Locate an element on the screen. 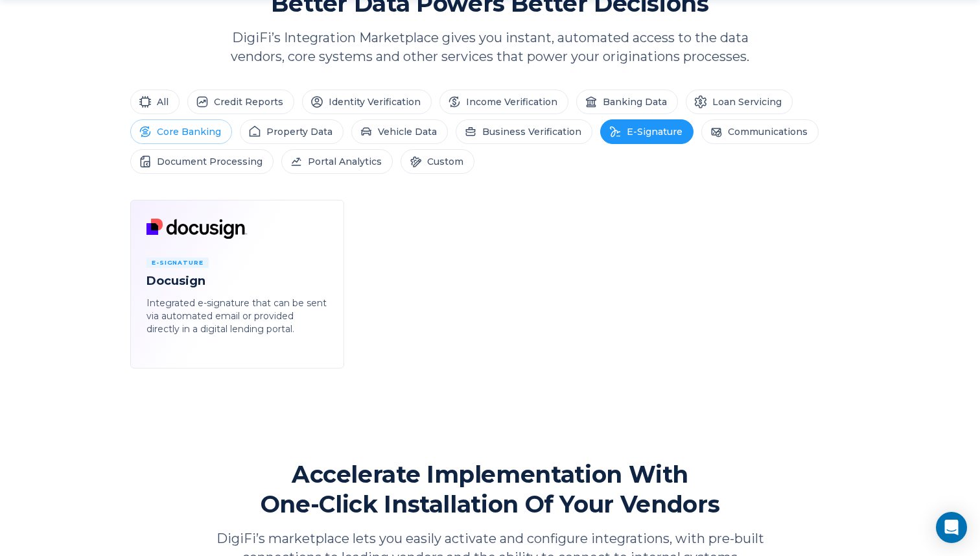  li: Loan Servicing is located at coordinates (739, 102).